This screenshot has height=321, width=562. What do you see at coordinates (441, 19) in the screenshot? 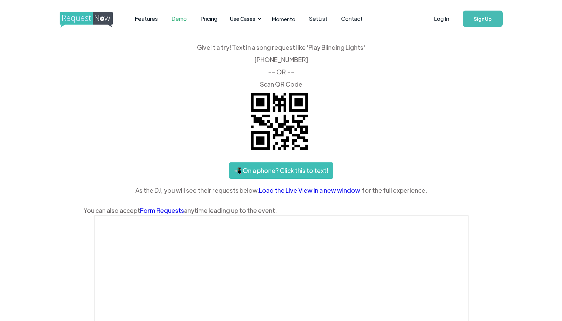
I see `a: Log In` at bounding box center [441, 19].